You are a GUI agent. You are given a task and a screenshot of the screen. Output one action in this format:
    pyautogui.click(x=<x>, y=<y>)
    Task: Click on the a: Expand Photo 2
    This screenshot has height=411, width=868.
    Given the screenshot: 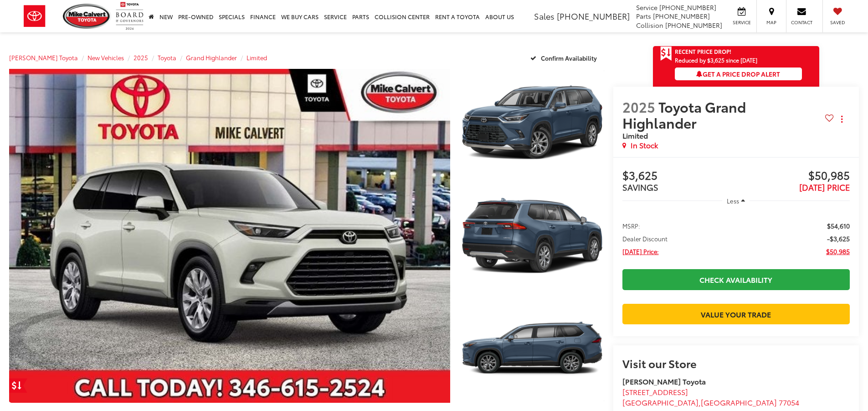 What is the action you would take?
    pyautogui.click(x=532, y=236)
    